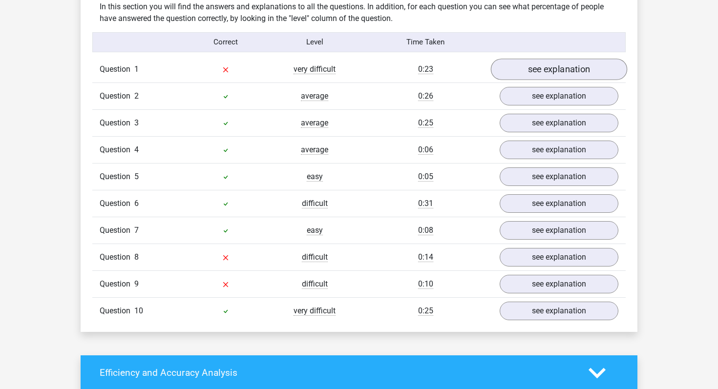 The image size is (718, 389). What do you see at coordinates (425, 69) in the screenshot?
I see `span: 0:23` at bounding box center [425, 69].